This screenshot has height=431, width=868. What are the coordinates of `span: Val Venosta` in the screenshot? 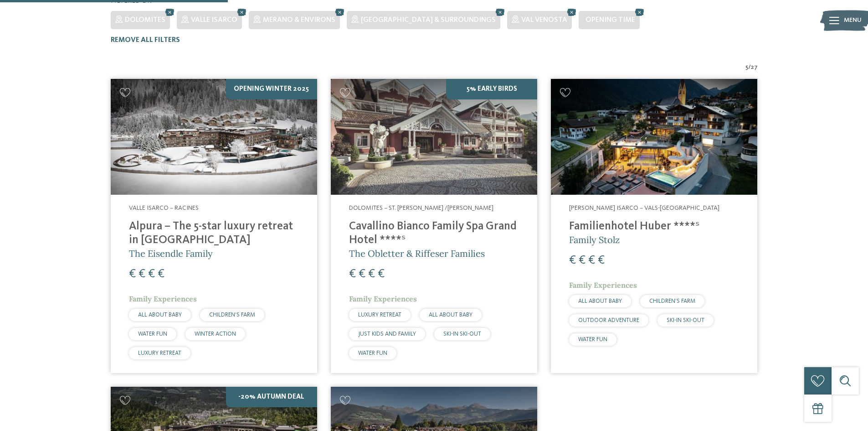 It's located at (544, 20).